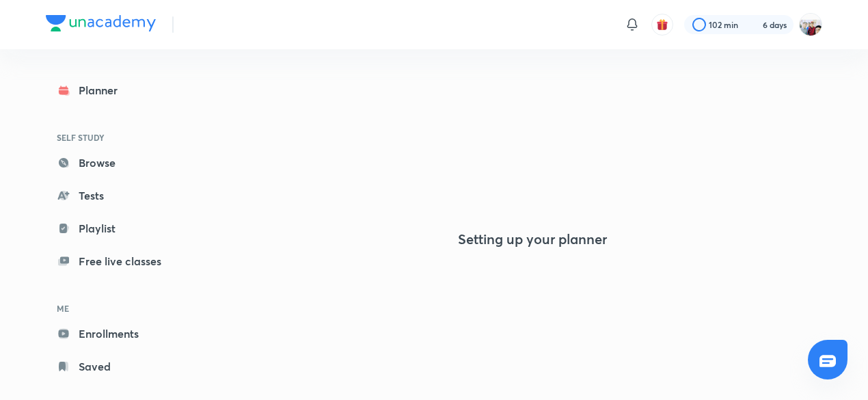  I want to click on a: Browse, so click(125, 163).